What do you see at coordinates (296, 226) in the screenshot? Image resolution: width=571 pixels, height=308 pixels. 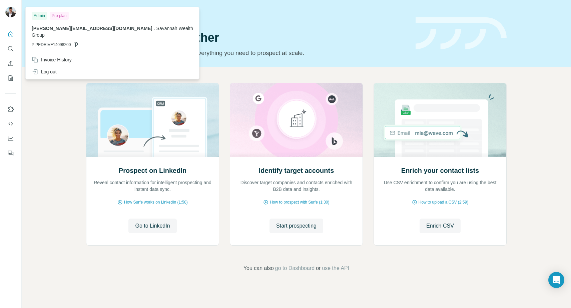 I see `button: Start prospecting` at bounding box center [296, 226].